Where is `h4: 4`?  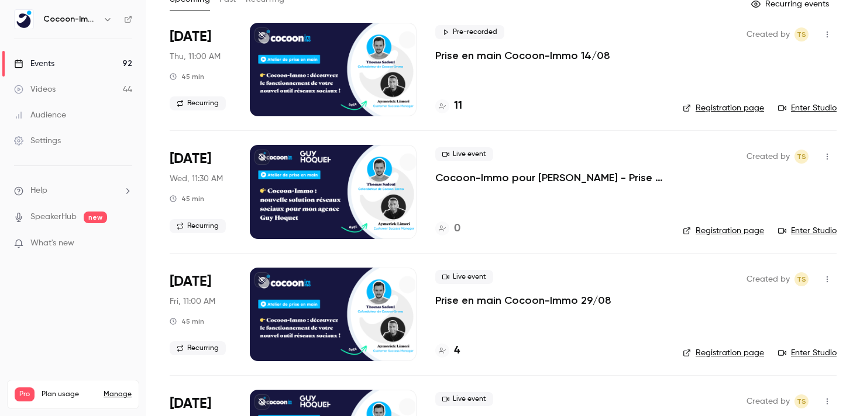 h4: 4 is located at coordinates (457, 351).